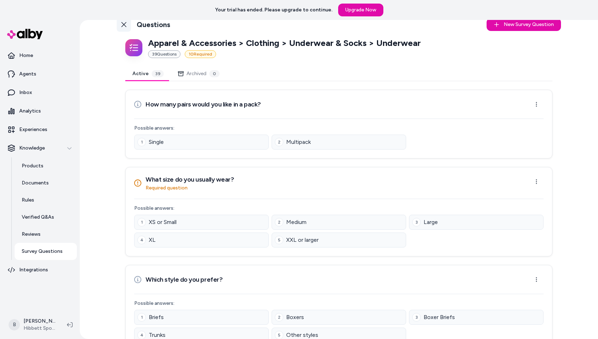 Image resolution: width=598 pixels, height=339 pixels. Describe the element at coordinates (35, 183) in the screenshot. I see `p: Documents` at that location.